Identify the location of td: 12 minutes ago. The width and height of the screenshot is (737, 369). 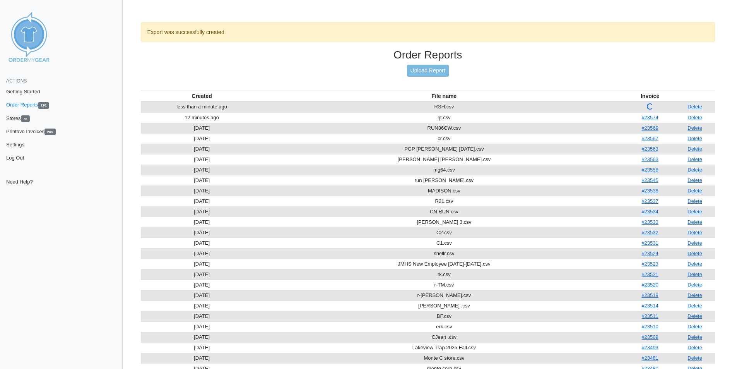
(202, 117).